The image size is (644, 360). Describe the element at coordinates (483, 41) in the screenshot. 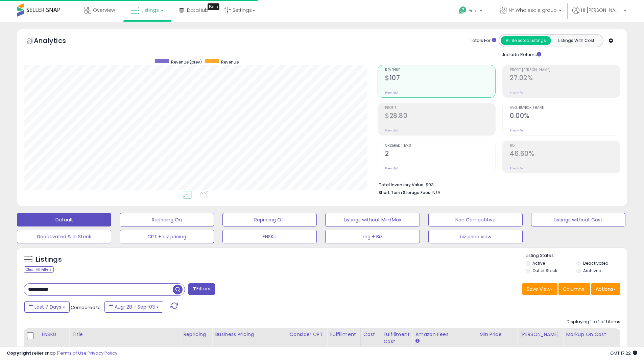

I see `div: Totals For` at that location.